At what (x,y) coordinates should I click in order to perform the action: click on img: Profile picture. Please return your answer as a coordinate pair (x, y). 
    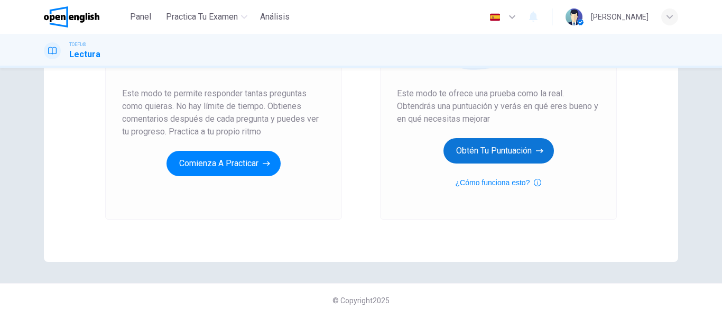
    Looking at the image, I should click on (574, 17).